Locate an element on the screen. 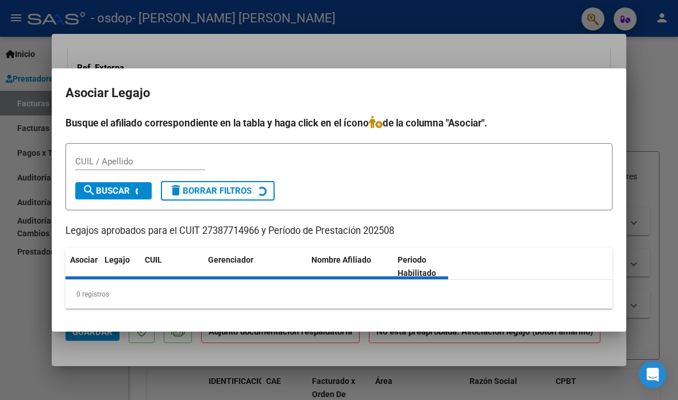  mat-icon: search is located at coordinates (89, 190).